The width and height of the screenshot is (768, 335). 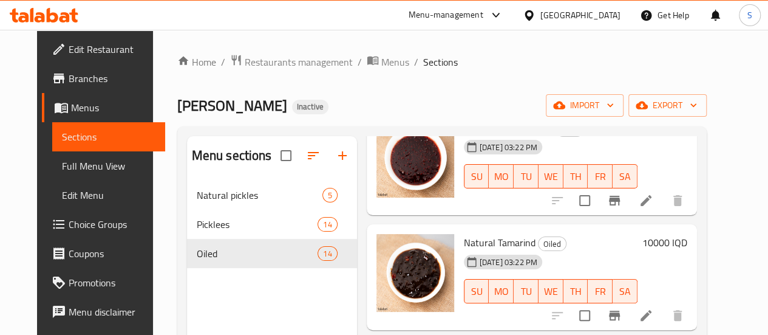 What do you see at coordinates (109, 166) in the screenshot?
I see `a: Full Menu View` at bounding box center [109, 166].